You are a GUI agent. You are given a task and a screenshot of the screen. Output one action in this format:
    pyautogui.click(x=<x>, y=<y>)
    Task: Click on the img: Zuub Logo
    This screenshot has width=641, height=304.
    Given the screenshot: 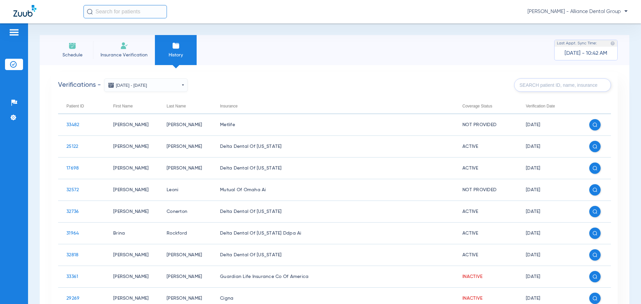 What is the action you would take?
    pyautogui.click(x=25, y=11)
    